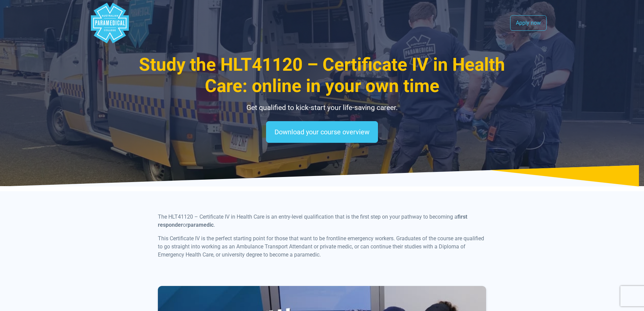 The width and height of the screenshot is (644, 311). I want to click on span: Study the HLT41120 – Certificate IV in Health Care: online in your own time, so click(322, 75).